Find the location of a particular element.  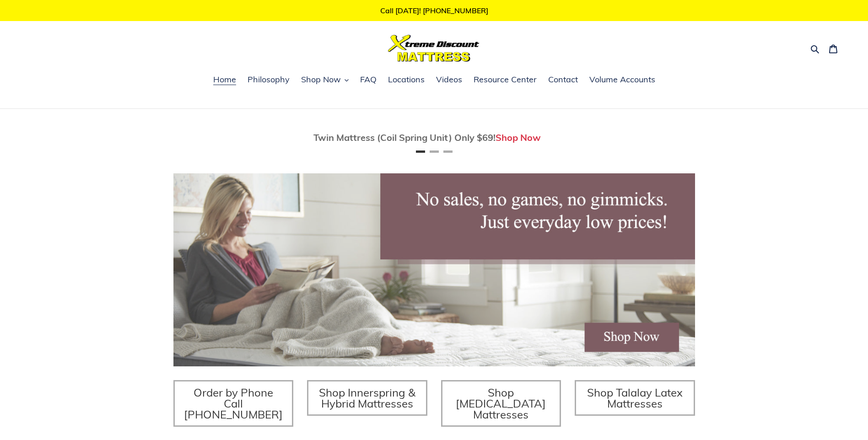

span: Shop Innerspring & Hybrid Mattresses is located at coordinates (367, 398).